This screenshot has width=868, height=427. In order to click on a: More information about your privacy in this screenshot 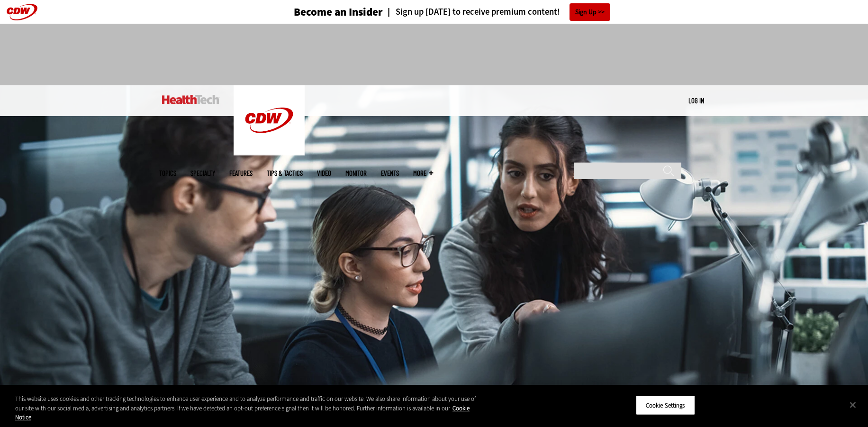, I will do `click(242, 413)`.